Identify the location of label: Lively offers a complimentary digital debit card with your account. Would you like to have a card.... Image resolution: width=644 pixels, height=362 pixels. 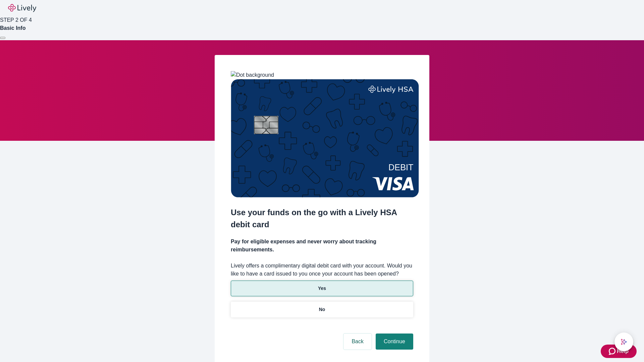
(322, 269).